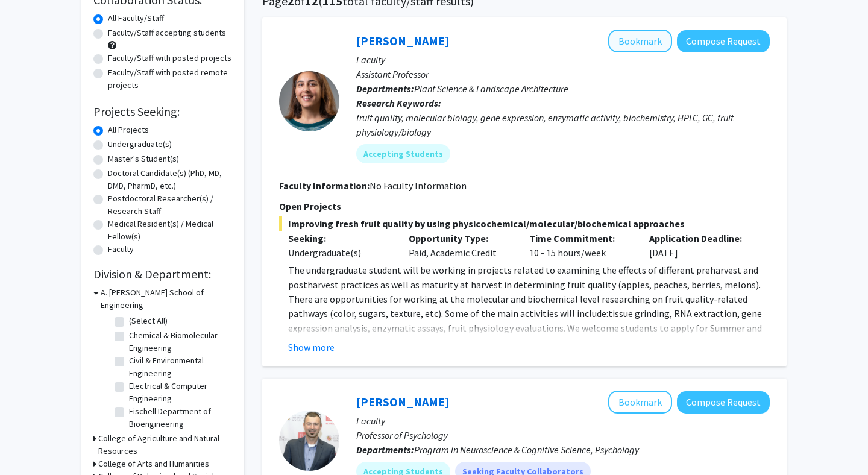 The width and height of the screenshot is (868, 475). Describe the element at coordinates (136, 18) in the screenshot. I see `label: All Faculty/Staff` at that location.